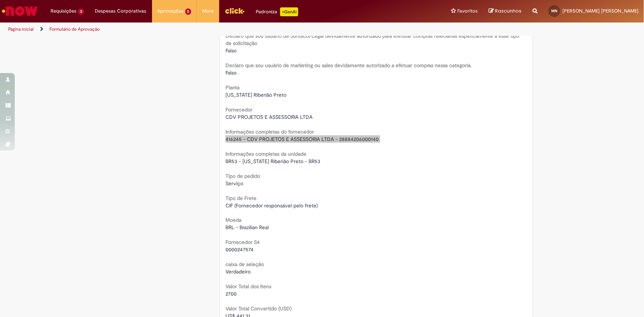 This screenshot has height=317, width=644. What do you see at coordinates (208, 11) in the screenshot?
I see `span: More` at bounding box center [208, 11].